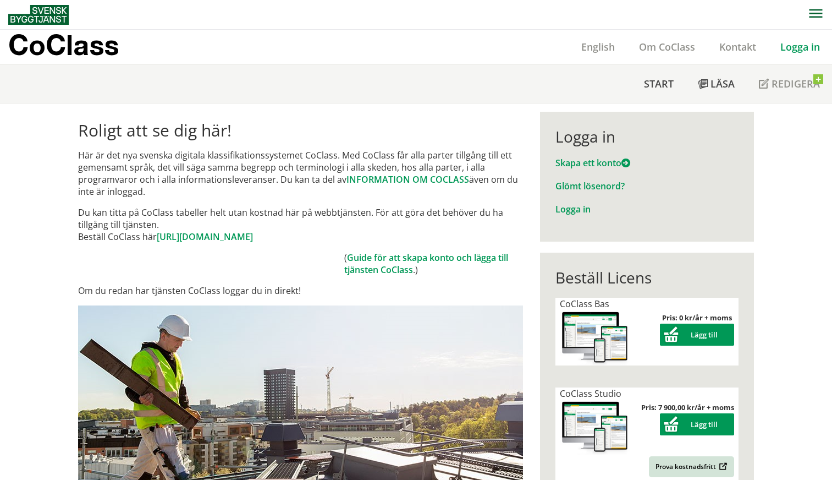 This screenshot has height=480, width=832. Describe the element at coordinates (593, 163) in the screenshot. I see `a: Skapa ett konto` at that location.